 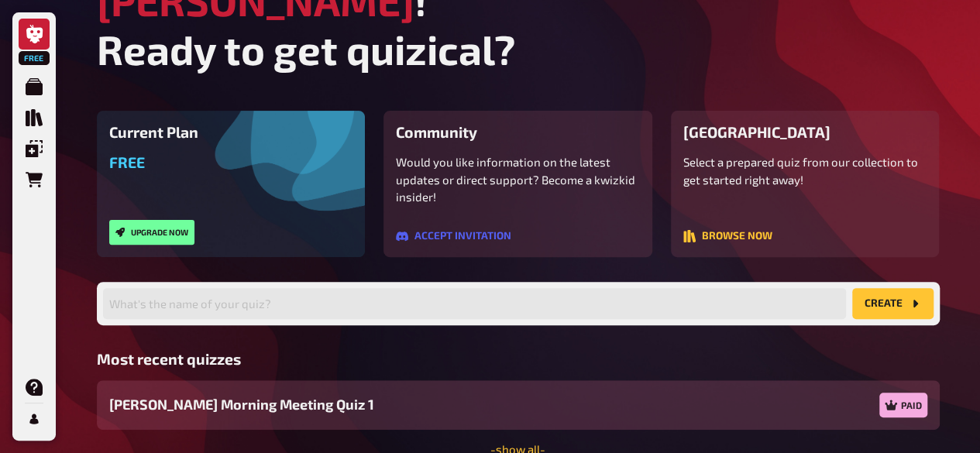 I want to click on a: Browse now, so click(x=728, y=238).